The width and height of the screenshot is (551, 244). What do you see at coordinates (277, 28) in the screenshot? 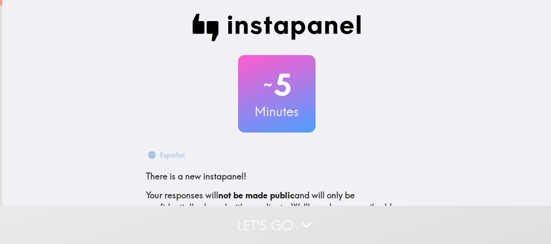
I see `img: Instapanel` at bounding box center [277, 28].